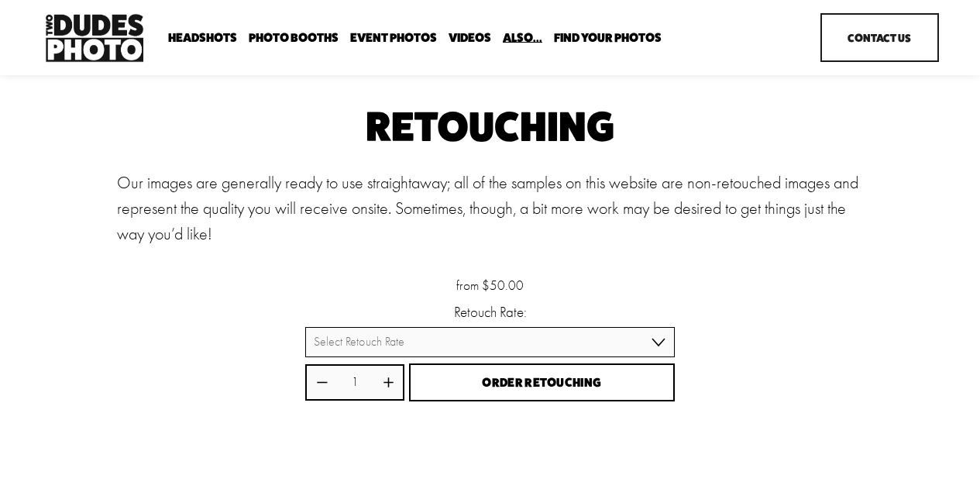 The image size is (980, 489). What do you see at coordinates (470, 38) in the screenshot?
I see `a: Videos` at bounding box center [470, 38].